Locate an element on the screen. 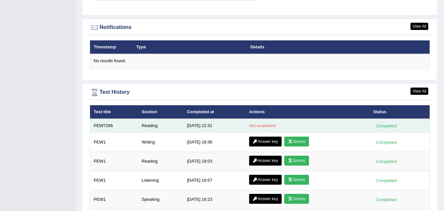 This screenshot has height=211, width=444. div: Notifications is located at coordinates (260, 28).